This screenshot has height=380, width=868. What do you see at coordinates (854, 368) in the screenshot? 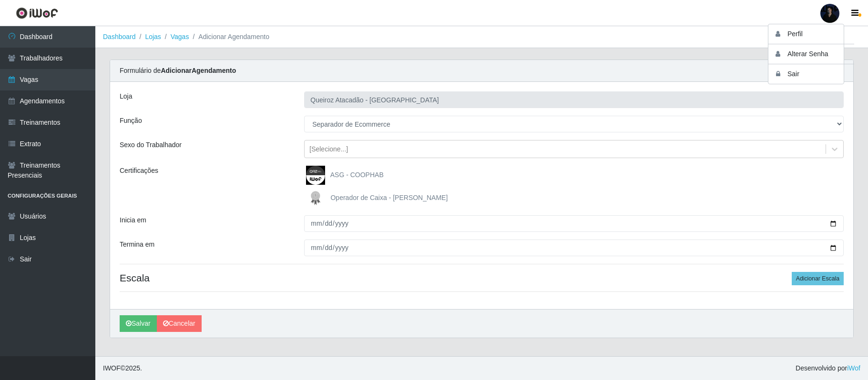
I see `a: iWof` at bounding box center [854, 368].